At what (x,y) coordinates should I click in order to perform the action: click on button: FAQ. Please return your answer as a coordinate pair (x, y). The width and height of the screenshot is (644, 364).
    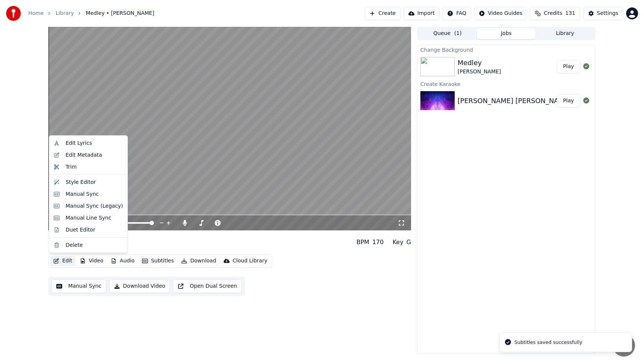
    Looking at the image, I should click on (456, 13).